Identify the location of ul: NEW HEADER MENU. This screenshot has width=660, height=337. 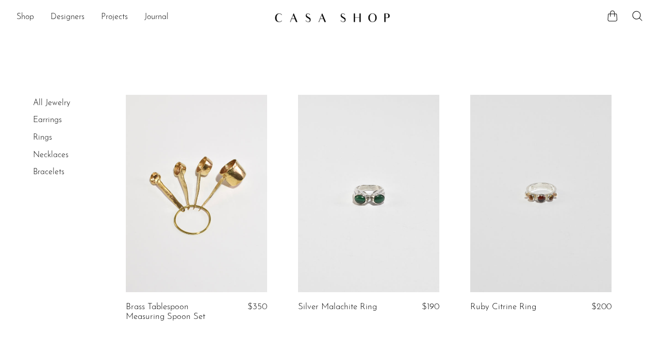
(141, 18).